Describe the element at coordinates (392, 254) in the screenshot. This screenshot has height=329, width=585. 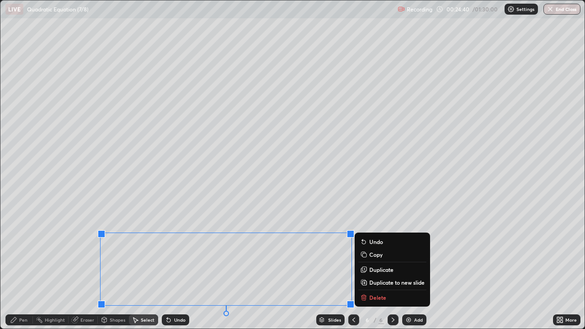
I see `button: Copy` at that location.